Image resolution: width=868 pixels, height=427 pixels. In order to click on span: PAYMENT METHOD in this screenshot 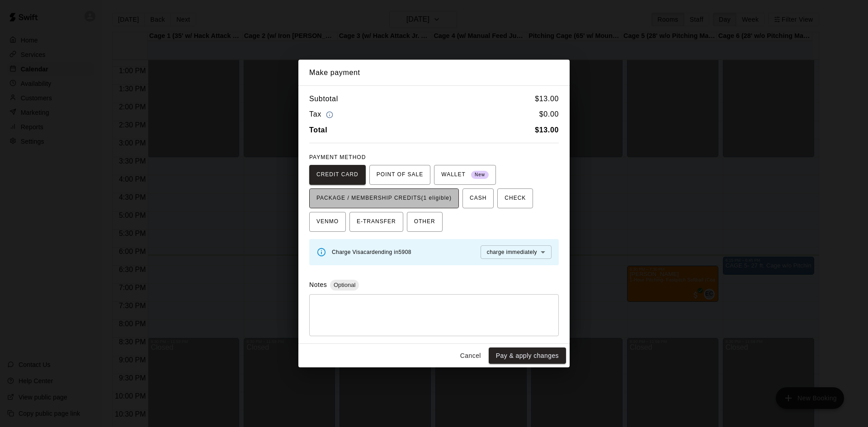, I will do `click(337, 157)`.